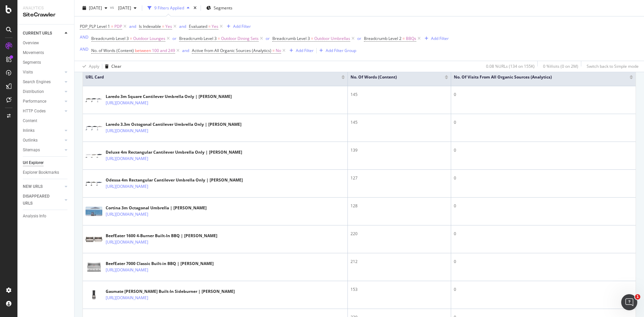  Describe the element at coordinates (536, 77) in the screenshot. I see `span: No. of Visits from All Organic Sources (Analytics)` at that location.